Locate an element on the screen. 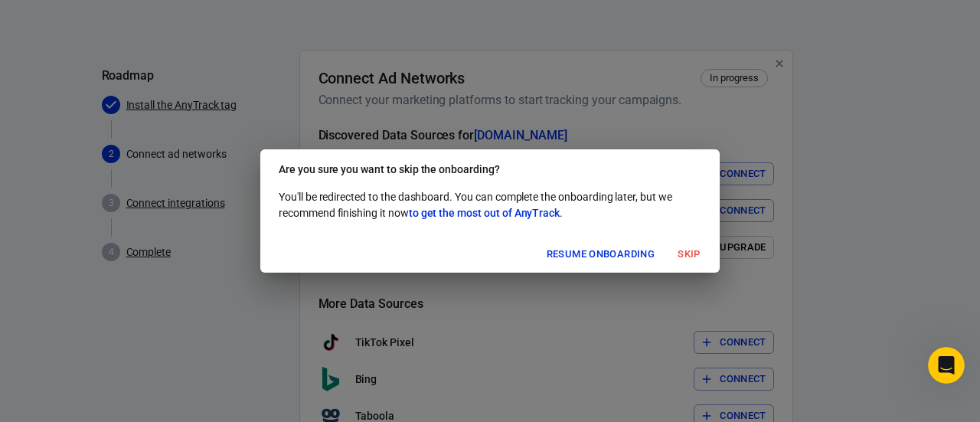 Image resolution: width=980 pixels, height=422 pixels. h2: Are you sure you want to skip the onboarding? is located at coordinates (490, 169).